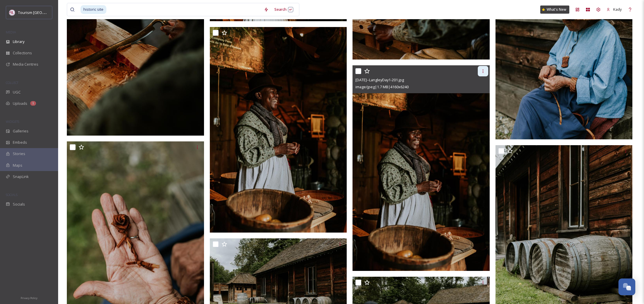 This screenshot has height=304, width=644. What do you see at coordinates (29, 298) in the screenshot?
I see `span: Privacy Policy` at bounding box center [29, 298].